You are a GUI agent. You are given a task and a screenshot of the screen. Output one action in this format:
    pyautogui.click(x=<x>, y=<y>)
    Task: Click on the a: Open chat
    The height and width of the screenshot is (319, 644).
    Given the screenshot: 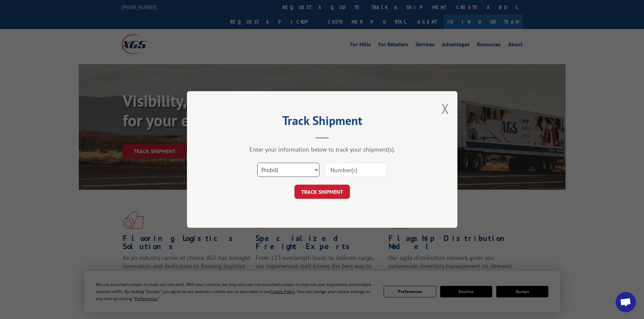 What is the action you would take?
    pyautogui.click(x=626, y=302)
    